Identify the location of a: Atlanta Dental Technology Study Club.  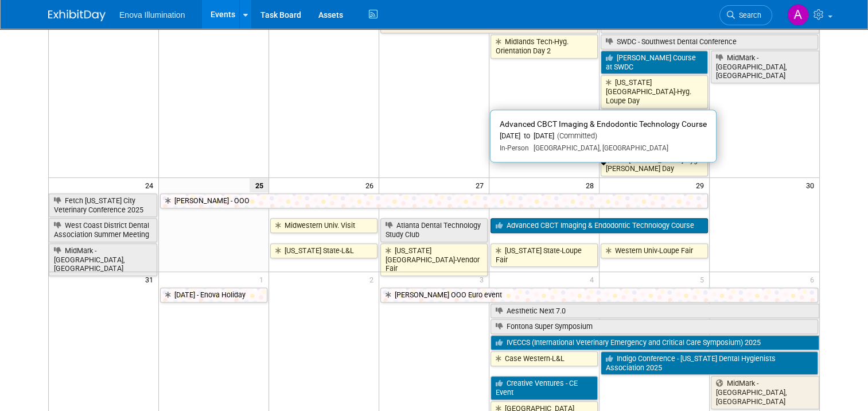
(434, 230).